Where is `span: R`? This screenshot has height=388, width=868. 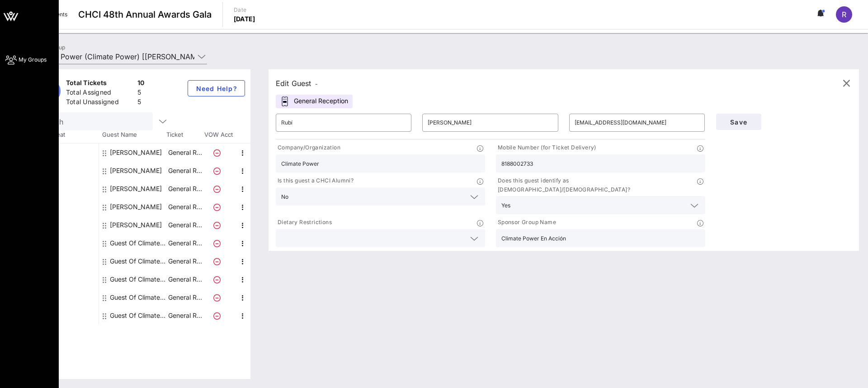 span: R is located at coordinates (844, 14).